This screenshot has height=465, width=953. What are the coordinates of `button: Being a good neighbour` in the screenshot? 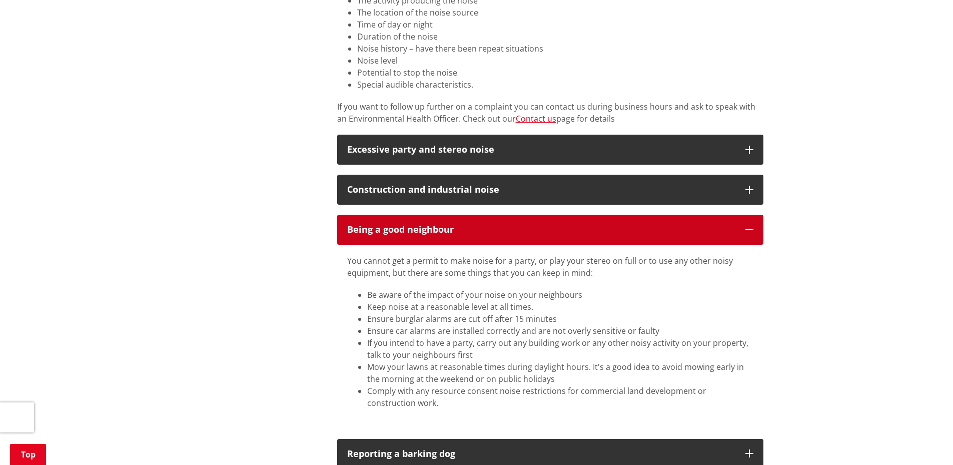 It's located at (550, 230).